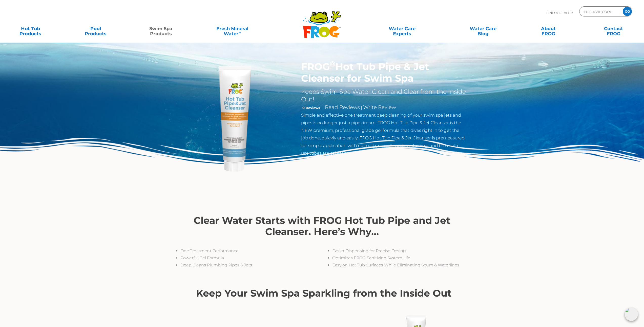 The width and height of the screenshot is (644, 327). I want to click on a: Read Reviews, so click(342, 107).